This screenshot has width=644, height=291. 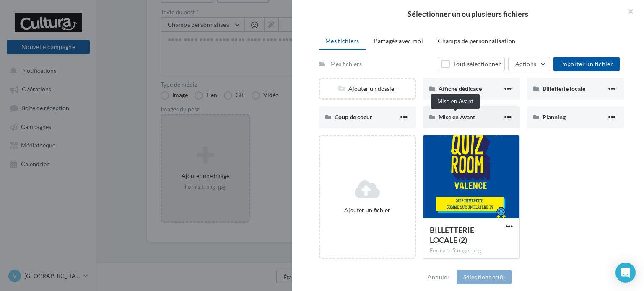 What do you see at coordinates (526, 64) in the screenshot?
I see `span: Actions` at bounding box center [526, 64].